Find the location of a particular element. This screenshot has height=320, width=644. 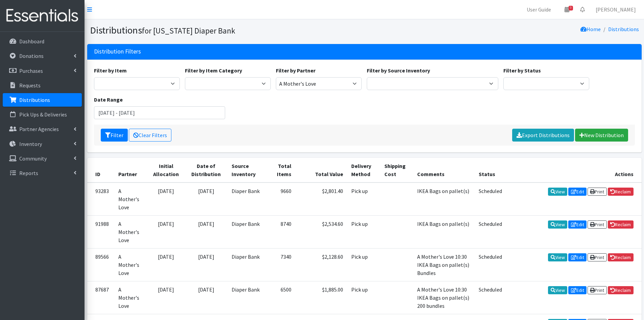

span: 9 is located at coordinates (571, 8).